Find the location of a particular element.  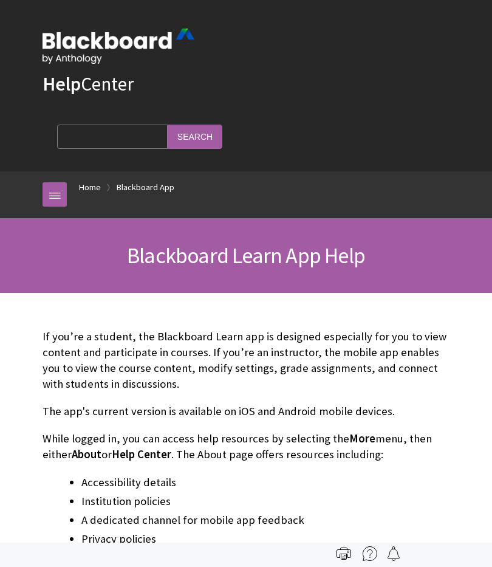

p: While logged in, you can access help resources by selecting the menu, then either or . The About ... is located at coordinates (246, 447).